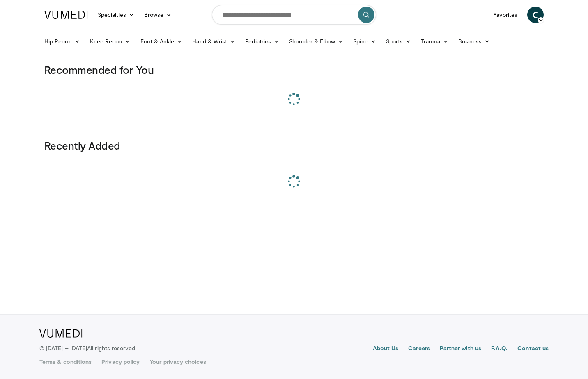 Image resolution: width=588 pixels, height=379 pixels. What do you see at coordinates (474, 41) in the screenshot?
I see `a: Business` at bounding box center [474, 41].